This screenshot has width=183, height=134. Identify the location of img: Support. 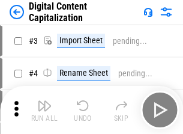
(148, 12).